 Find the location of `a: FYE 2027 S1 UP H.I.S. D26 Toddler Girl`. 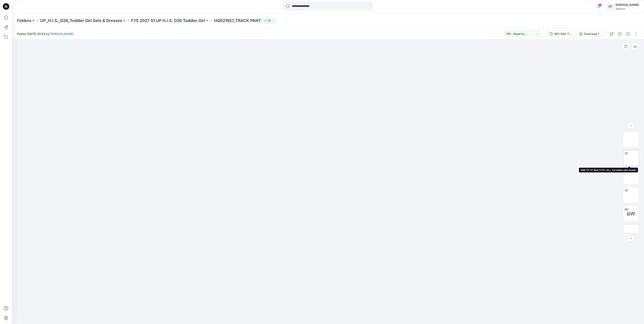

a: FYE 2027 S1 UP H.I.S. D26 Toddler Girl is located at coordinates (168, 21).